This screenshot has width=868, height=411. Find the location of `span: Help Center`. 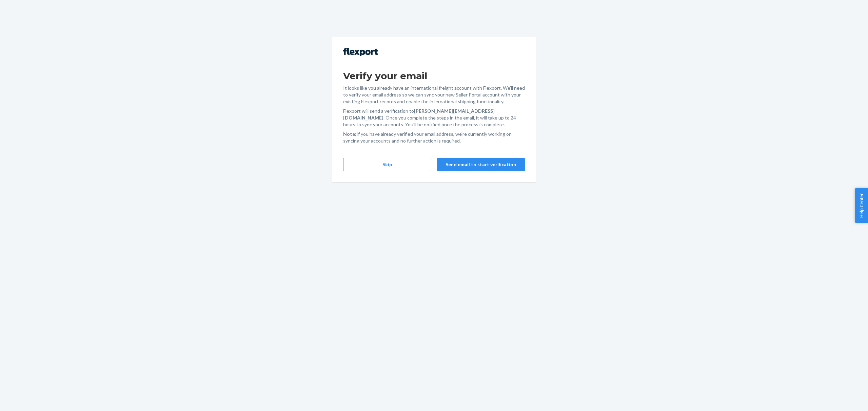

span: Help Center is located at coordinates (861, 206).